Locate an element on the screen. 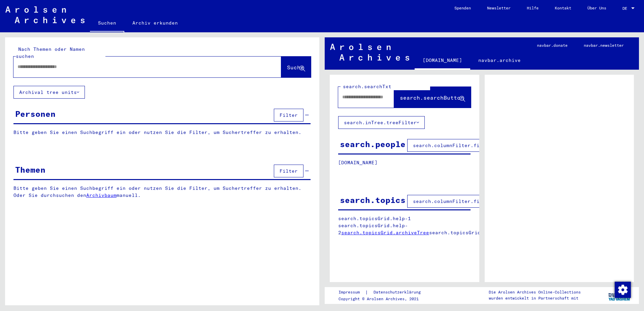 Image resolution: width=644 pixels, height=311 pixels. mat-label: Nach Themen oder Namen suchen is located at coordinates (50, 52).